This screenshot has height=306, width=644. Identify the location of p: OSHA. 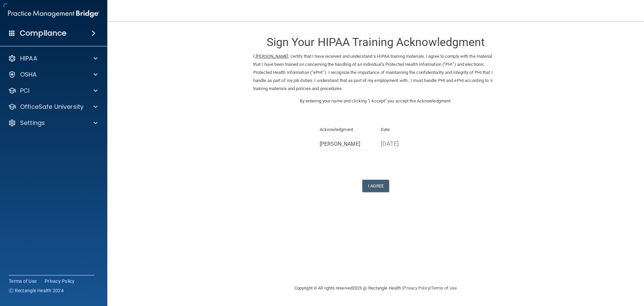
(28, 74).